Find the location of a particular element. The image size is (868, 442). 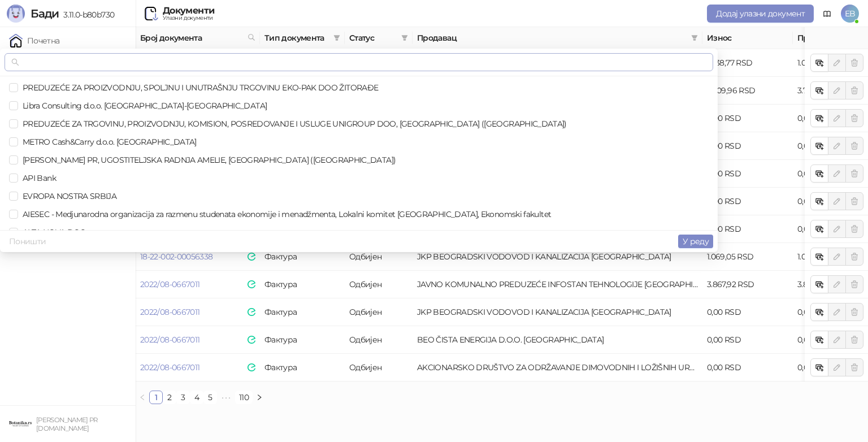

a: Почетна is located at coordinates (34, 41).